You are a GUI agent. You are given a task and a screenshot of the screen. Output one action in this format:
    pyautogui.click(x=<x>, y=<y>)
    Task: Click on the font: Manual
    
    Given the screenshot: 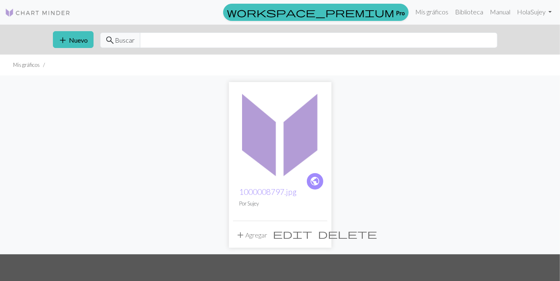 What is the action you would take?
    pyautogui.click(x=500, y=11)
    